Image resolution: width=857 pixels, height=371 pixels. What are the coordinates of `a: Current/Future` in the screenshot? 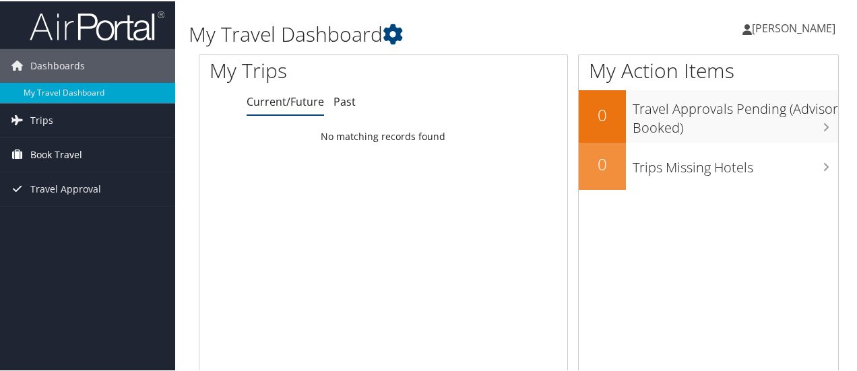 It's located at (285, 100).